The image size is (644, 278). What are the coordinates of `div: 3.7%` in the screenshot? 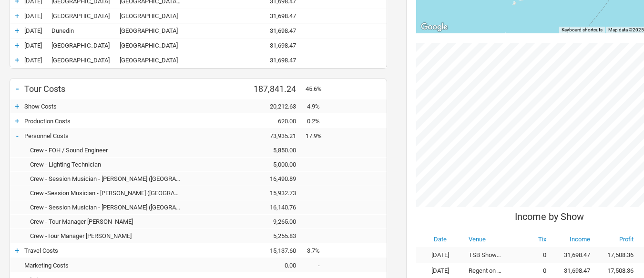 It's located at (317, 251).